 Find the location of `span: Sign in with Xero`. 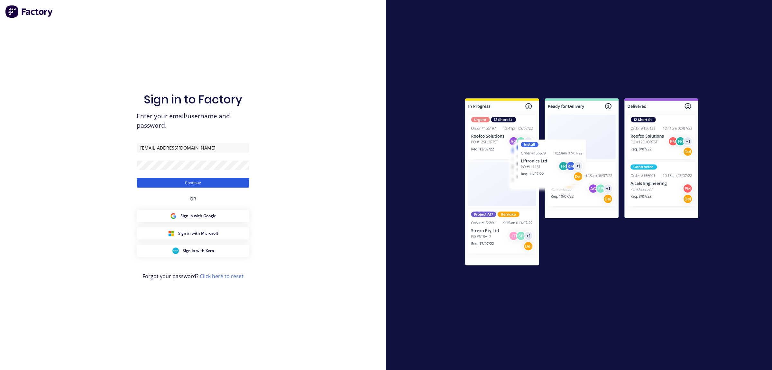

span: Sign in with Xero is located at coordinates (198, 250).